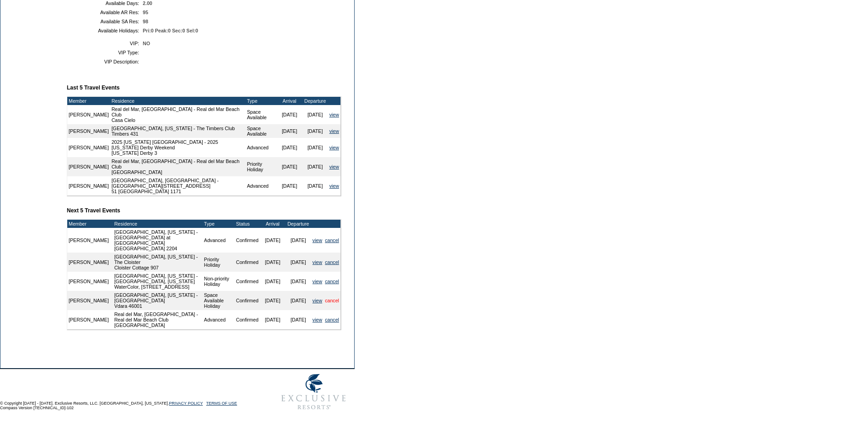  What do you see at coordinates (105, 44) in the screenshot?
I see `td: VIP:` at bounding box center [105, 44].